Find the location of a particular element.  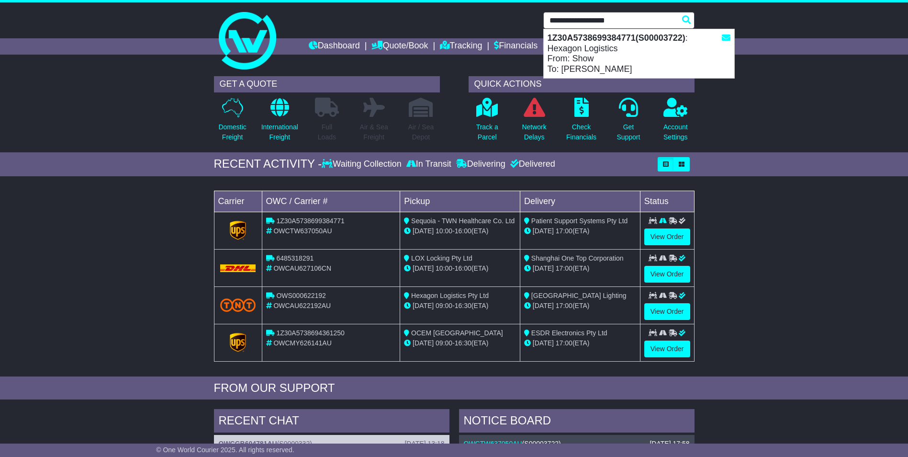

div: RECENT CHAT is located at coordinates (332, 422).